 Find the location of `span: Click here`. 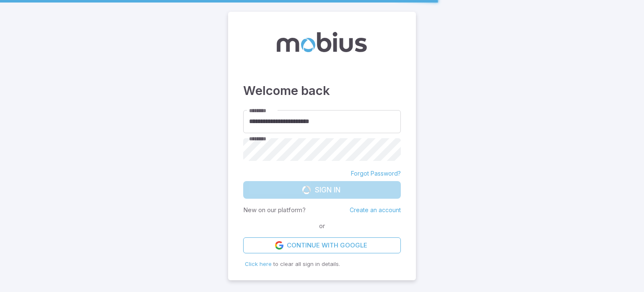

span: Click here is located at coordinates (258, 263).